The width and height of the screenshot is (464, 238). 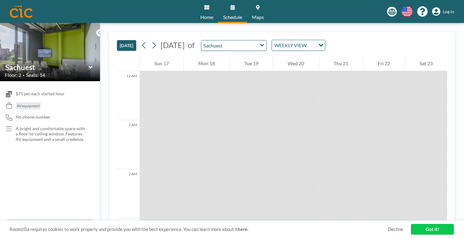 What do you see at coordinates (207, 64) in the screenshot?
I see `div: Mon 18` at bounding box center [207, 64].